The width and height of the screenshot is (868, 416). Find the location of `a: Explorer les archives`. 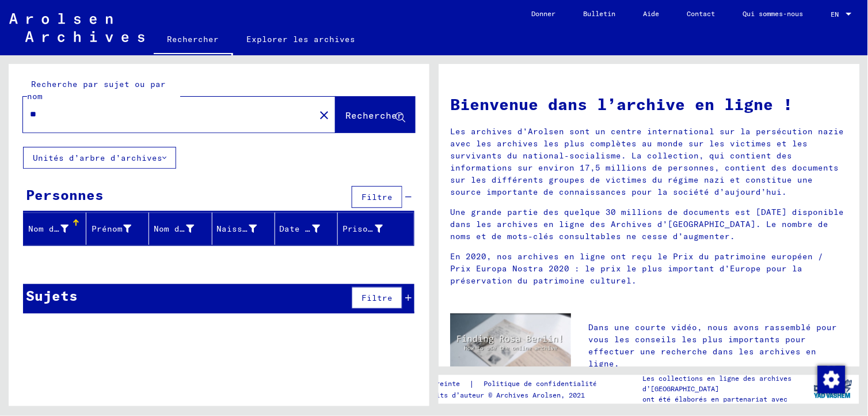

a: Explorer les archives is located at coordinates (301, 40).